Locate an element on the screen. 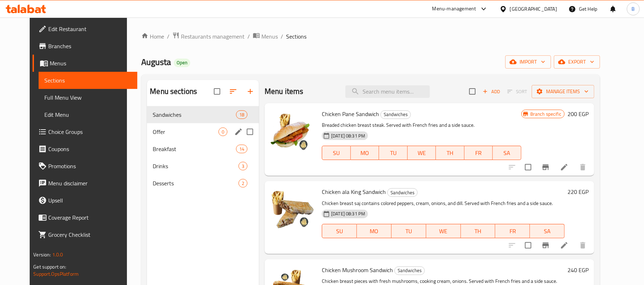 This screenshot has height=285, width=644. span: Select section first is located at coordinates (517, 91).